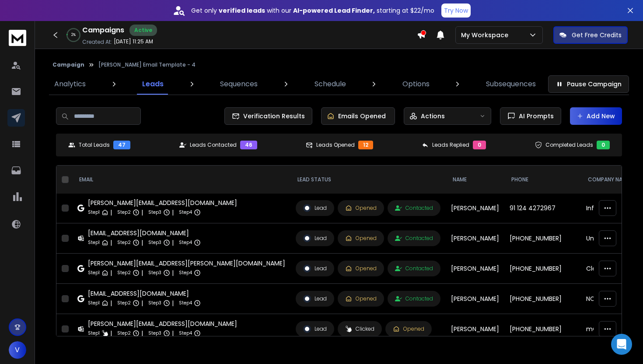 The image size is (643, 364). What do you see at coordinates (475, 179) in the screenshot?
I see `th: NAME` at bounding box center [475, 179].